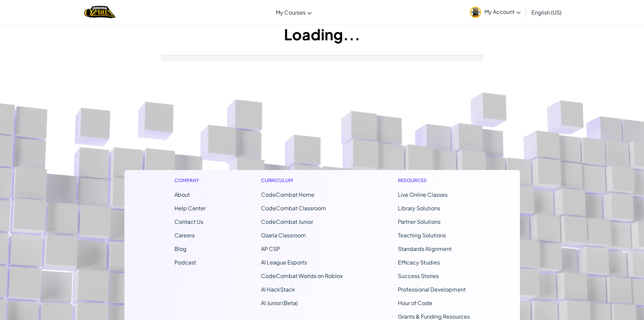 This screenshot has height=320, width=644. I want to click on a: Ozaria Classroom, so click(283, 235).